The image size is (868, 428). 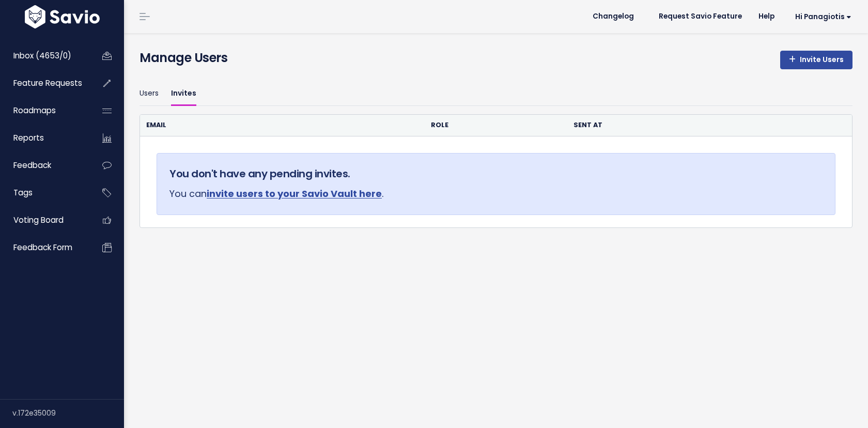 I want to click on span: Inbox (4653/0), so click(x=42, y=55).